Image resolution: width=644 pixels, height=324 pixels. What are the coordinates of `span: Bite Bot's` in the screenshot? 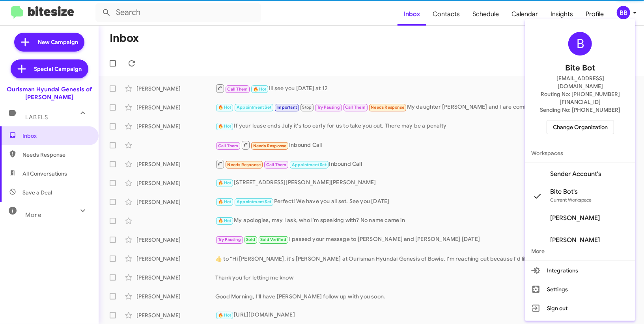 It's located at (570, 192).